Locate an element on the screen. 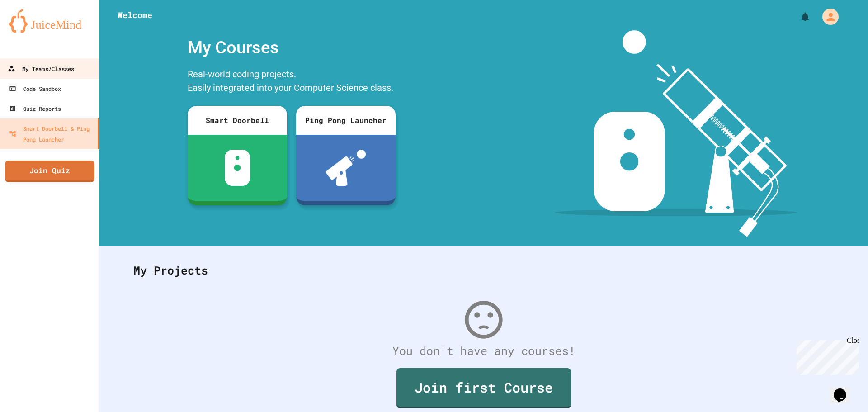 The width and height of the screenshot is (868, 412). div: My Teams/Classes is located at coordinates (41, 69).